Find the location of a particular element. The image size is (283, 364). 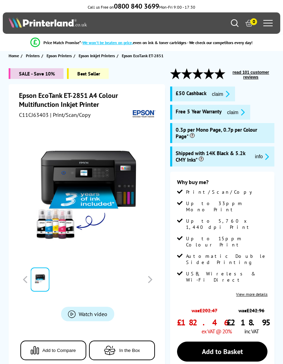

span: Up to 33ppm Mono Print is located at coordinates (226, 206).